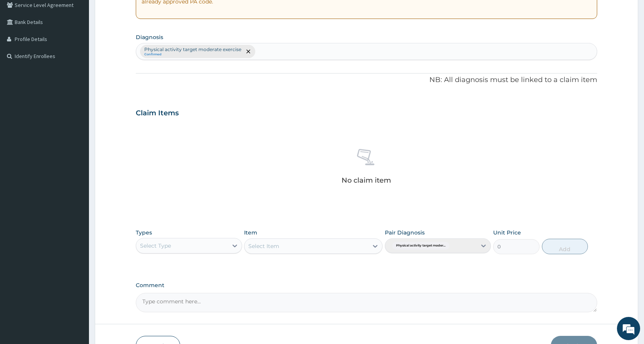 The width and height of the screenshot is (644, 344). I want to click on label: Item, so click(250, 232).